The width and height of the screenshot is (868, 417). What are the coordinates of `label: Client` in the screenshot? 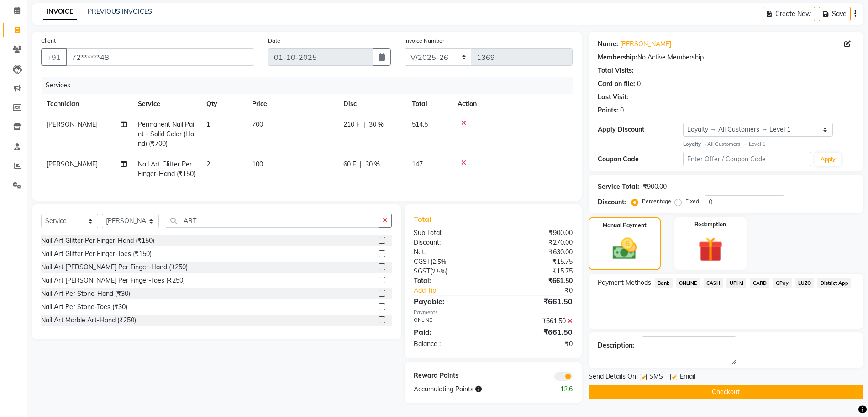 It's located at (49, 40).